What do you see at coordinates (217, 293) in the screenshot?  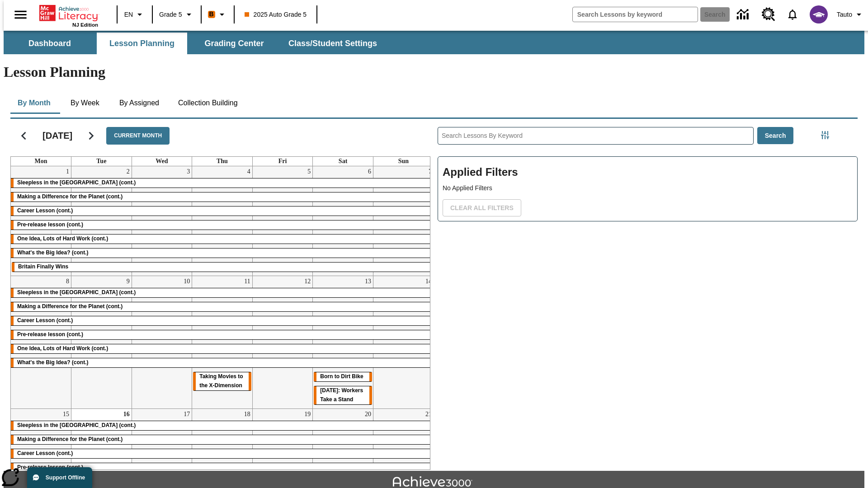 I see `div: Calendar` at bounding box center [217, 293].